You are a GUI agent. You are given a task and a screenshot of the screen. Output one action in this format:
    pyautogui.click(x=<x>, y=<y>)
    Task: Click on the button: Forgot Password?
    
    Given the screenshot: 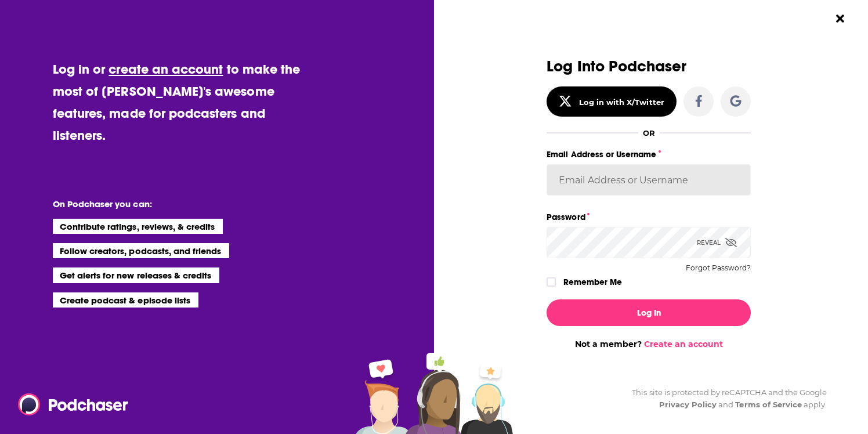 What is the action you would take?
    pyautogui.click(x=718, y=268)
    